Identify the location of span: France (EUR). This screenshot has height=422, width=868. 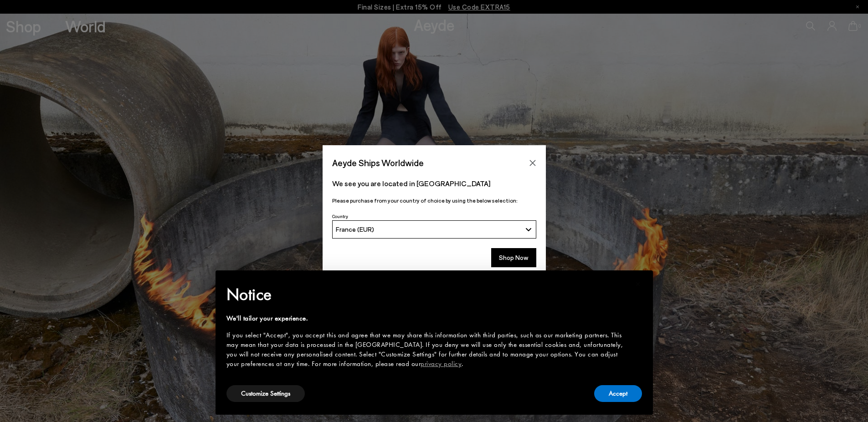
(354, 230).